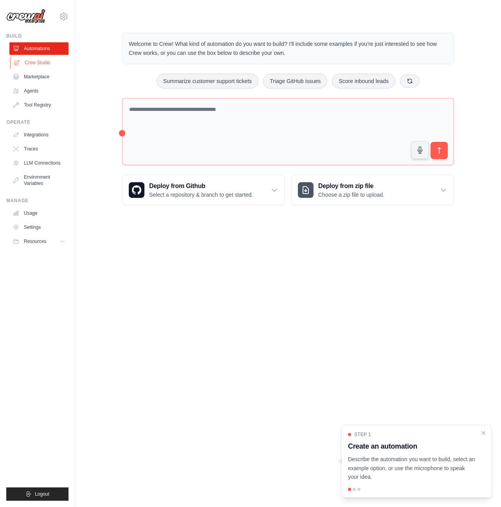 This screenshot has width=501, height=507. I want to click on a: Agents, so click(39, 91).